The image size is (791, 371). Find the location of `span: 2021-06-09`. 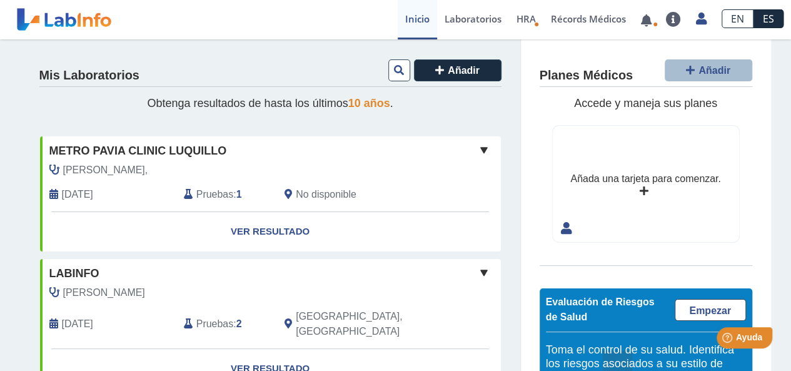

span: 2021-06-09 is located at coordinates (78, 324).